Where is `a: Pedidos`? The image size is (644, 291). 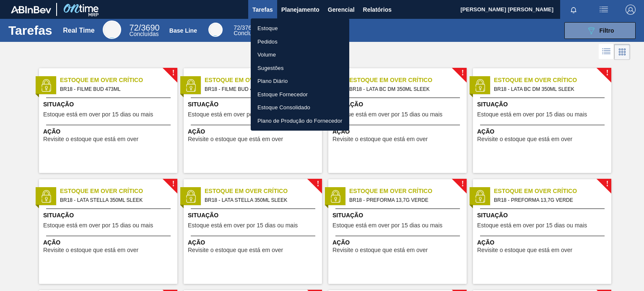
a: Pedidos is located at coordinates (299, 42).